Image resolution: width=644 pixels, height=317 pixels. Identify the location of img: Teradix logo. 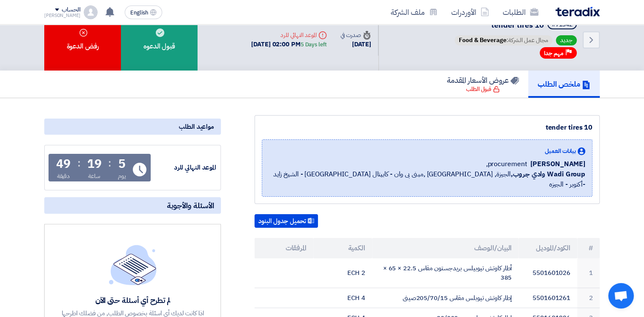
(577, 12).